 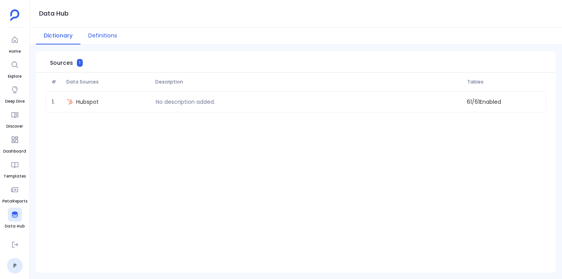 I want to click on a: Discover, so click(x=14, y=119).